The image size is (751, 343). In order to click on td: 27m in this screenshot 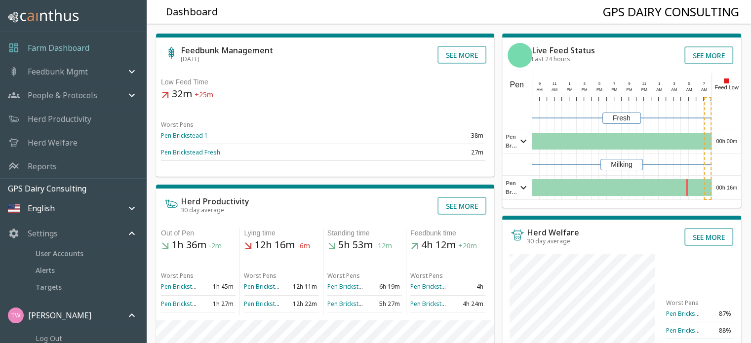, I will do `click(404, 152)`.